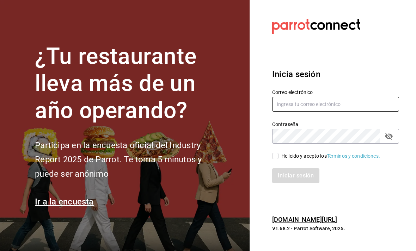 Image resolution: width=416 pixels, height=251 pixels. Describe the element at coordinates (336, 229) in the screenshot. I see `p: V1.68.2 - Parrot Software, 2025.` at that location.